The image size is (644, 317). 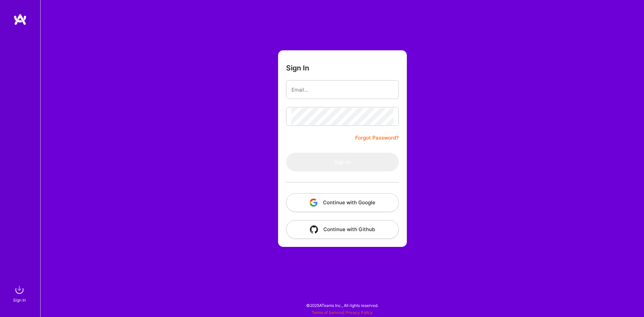 What do you see at coordinates (328, 312) in the screenshot?
I see `a: Terms of Service` at bounding box center [328, 312].